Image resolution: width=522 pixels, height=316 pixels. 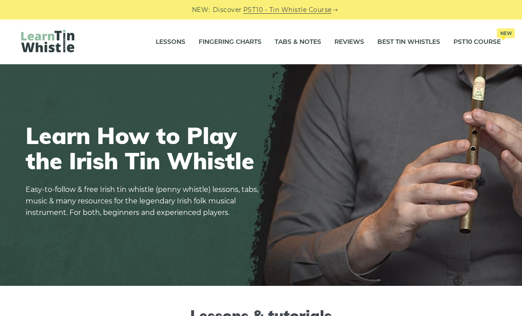 I want to click on img: LearnTinWhistle.com, so click(x=48, y=41).